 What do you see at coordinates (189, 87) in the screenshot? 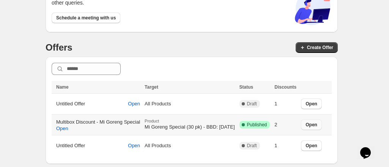
I see `th: Target` at bounding box center [189, 87].